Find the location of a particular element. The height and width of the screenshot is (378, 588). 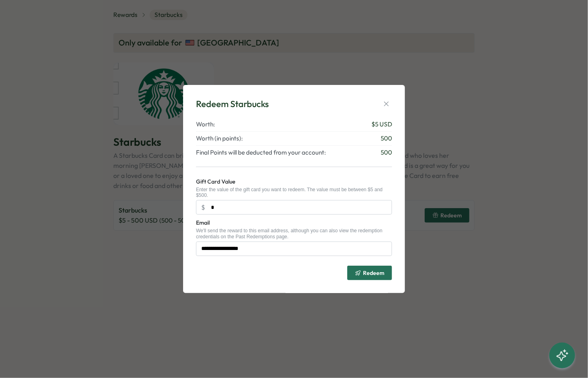

div: Enter the value of the gift card you want to redeem. The value must be between $5 and $500. is located at coordinates (294, 192).